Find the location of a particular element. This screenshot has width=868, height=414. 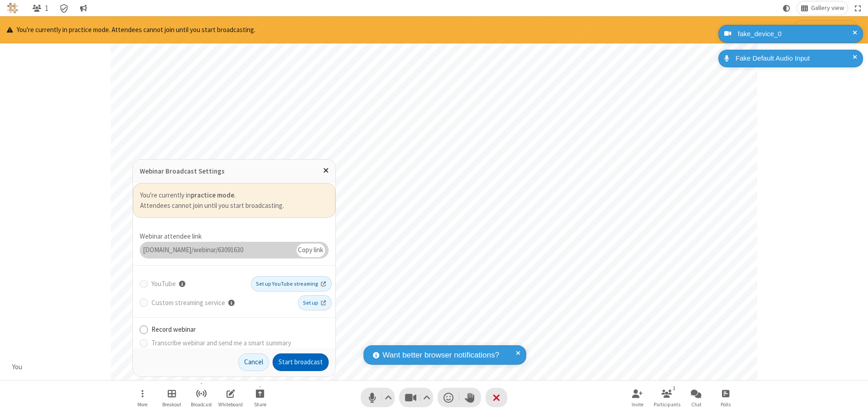

span: Participants is located at coordinates (667, 405).